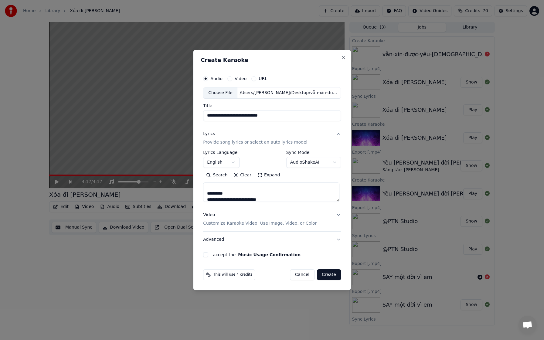 The image size is (544, 340). I want to click on div: Lyrics, so click(209, 134).